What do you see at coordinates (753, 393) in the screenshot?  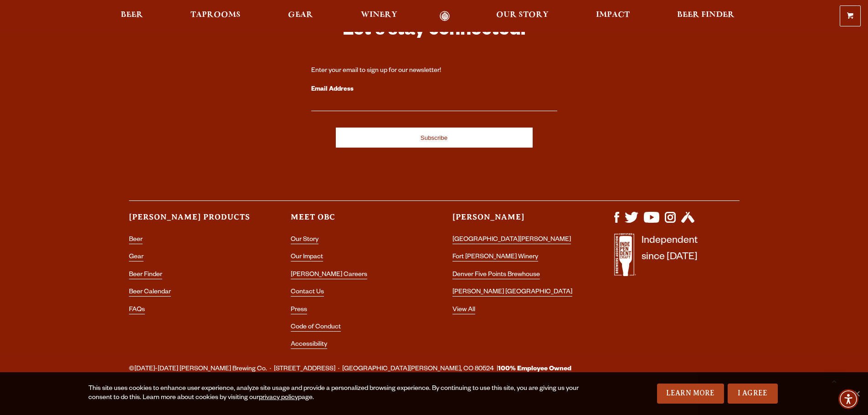 I see `a: I Agree` at bounding box center [753, 393].